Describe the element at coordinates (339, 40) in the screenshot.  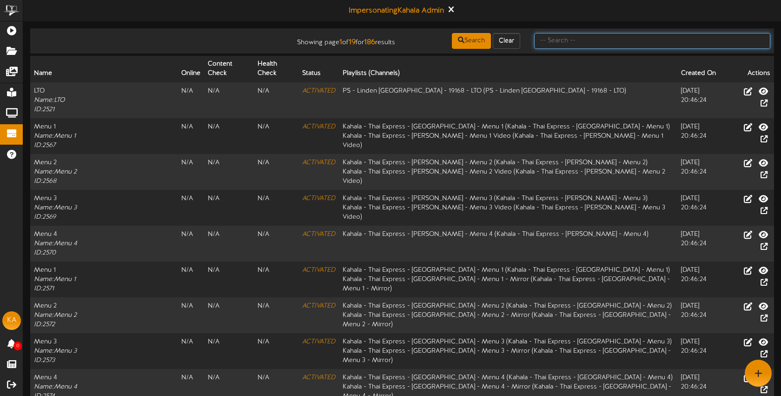
I see `div: Showing page of for results` at that location.